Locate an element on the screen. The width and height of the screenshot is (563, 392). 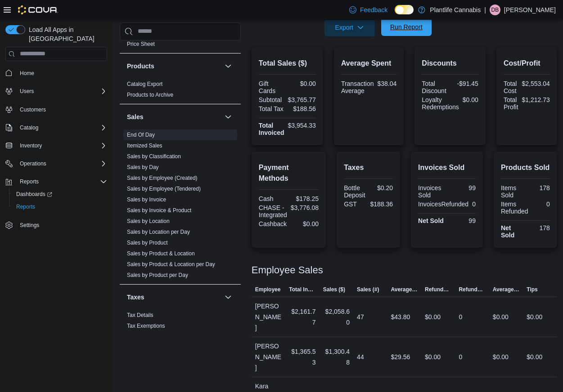
span: DB is located at coordinates (495, 10).